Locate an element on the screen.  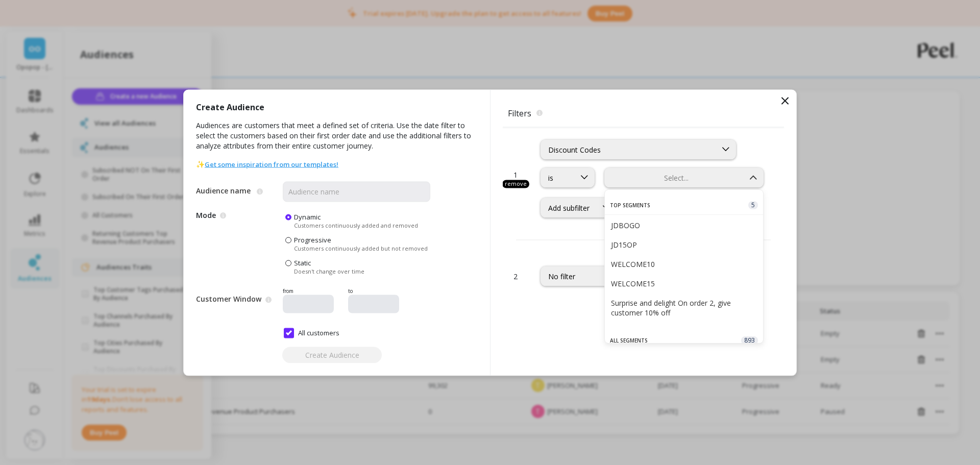
span: Static is located at coordinates (302, 263).